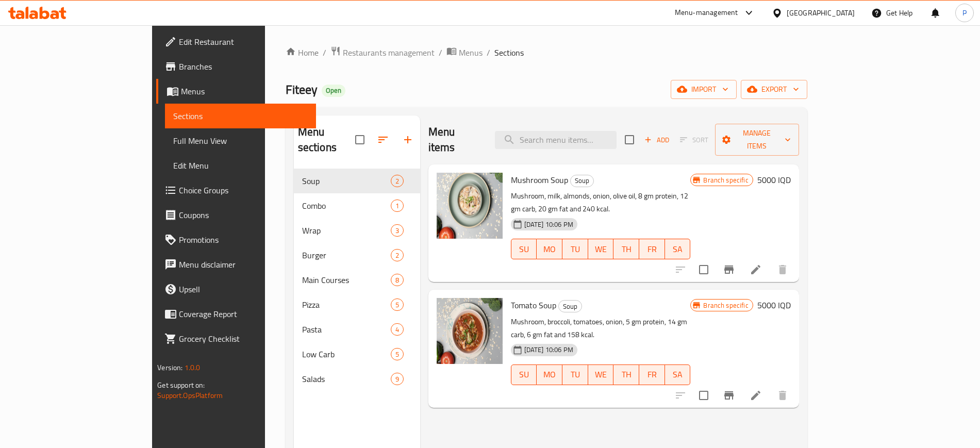 This screenshot has height=448, width=980. Describe the element at coordinates (347, 280) in the screenshot. I see `span: Main Courses` at that location.